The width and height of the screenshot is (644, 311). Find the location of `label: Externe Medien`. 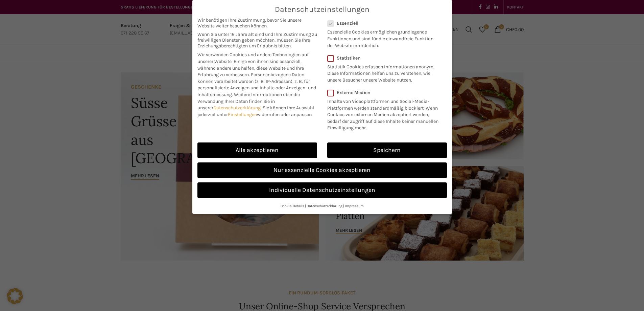

label: Externe Medien is located at coordinates (384, 93).